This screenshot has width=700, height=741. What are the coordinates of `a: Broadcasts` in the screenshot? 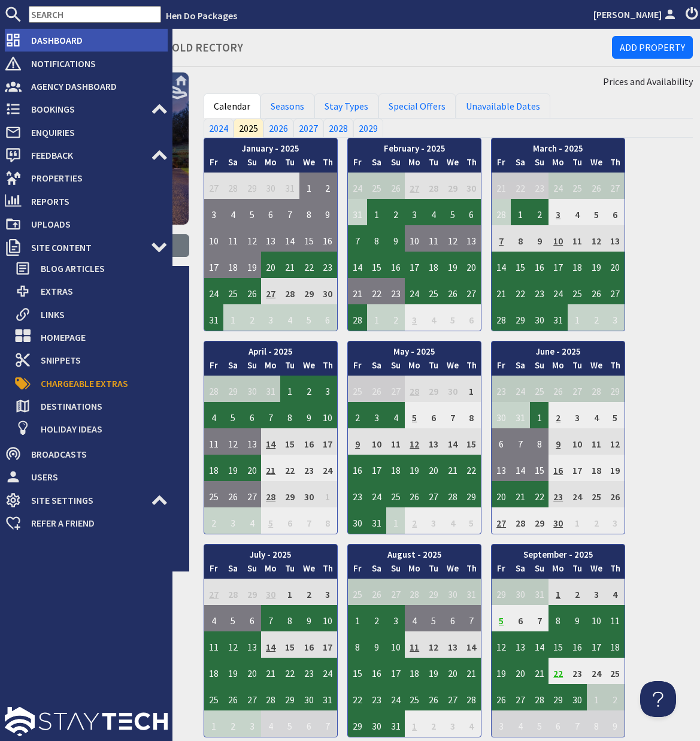 It's located at (86, 454).